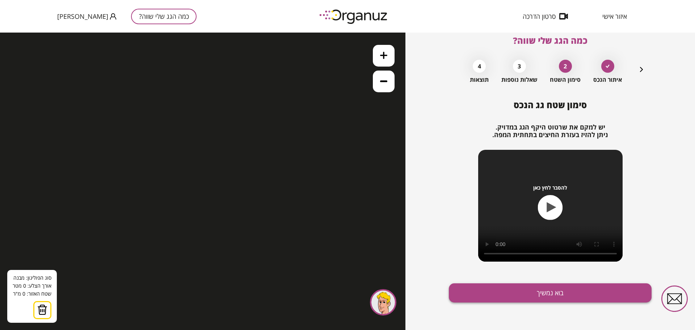 This screenshot has width=695, height=330. Describe the element at coordinates (164, 16) in the screenshot. I see `button: כמה הגג שלי שווה?` at that location.